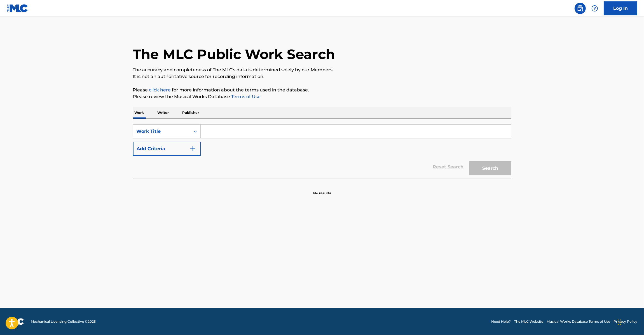 Image resolution: width=644 pixels, height=335 pixels. What do you see at coordinates (322, 190) in the screenshot?
I see `p: No results` at bounding box center [322, 190].